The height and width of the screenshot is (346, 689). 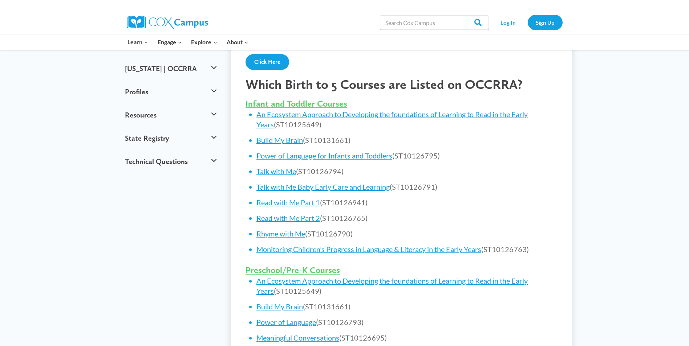 I want to click on span: Preschool/Pre-K Courses, so click(x=293, y=270).